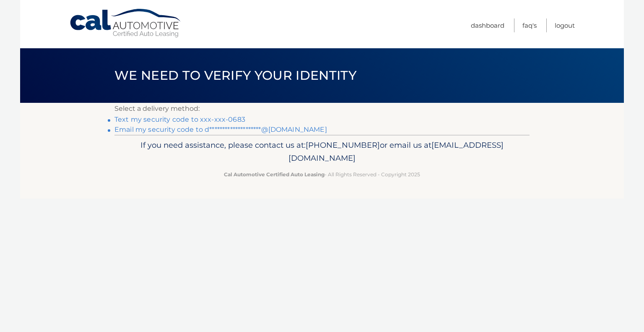 The height and width of the screenshot is (332, 644). What do you see at coordinates (565, 25) in the screenshot?
I see `a: Logout` at bounding box center [565, 25].